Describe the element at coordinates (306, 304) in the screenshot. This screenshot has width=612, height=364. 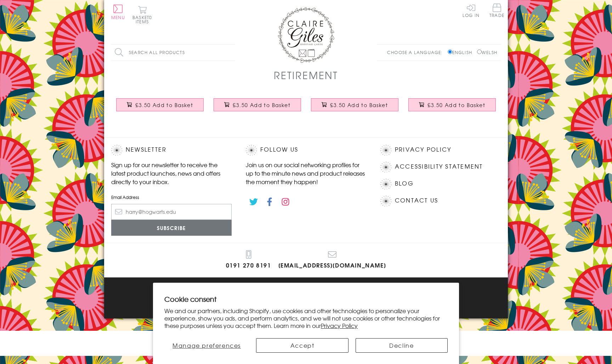
I see `p: © 2025 .` at that location.